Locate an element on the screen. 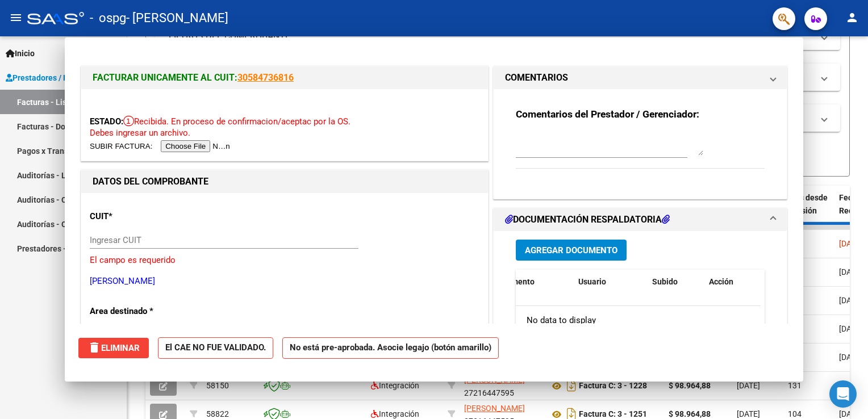  span: FACTURAR UNICAMENTE AL CUIT: is located at coordinates (165, 77).